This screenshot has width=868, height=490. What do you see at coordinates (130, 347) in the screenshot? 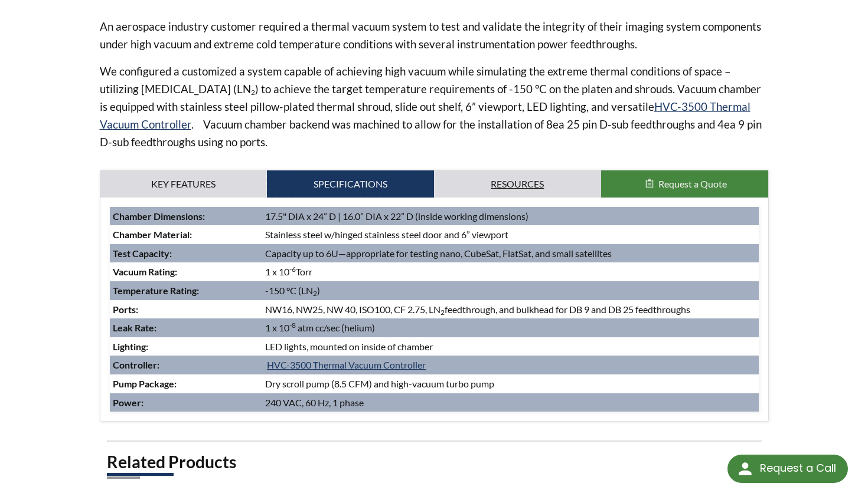
I see `strong: Lighting:` at bounding box center [130, 347].